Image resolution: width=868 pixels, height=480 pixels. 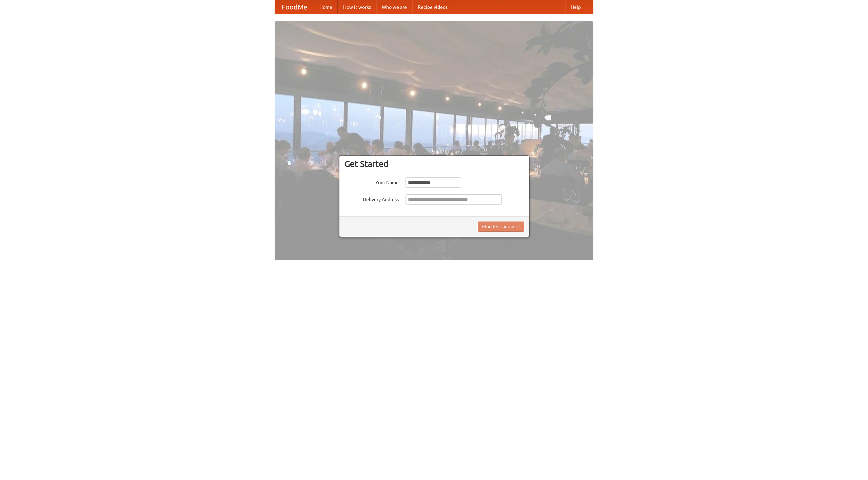 I want to click on a: Who we are, so click(x=394, y=7).